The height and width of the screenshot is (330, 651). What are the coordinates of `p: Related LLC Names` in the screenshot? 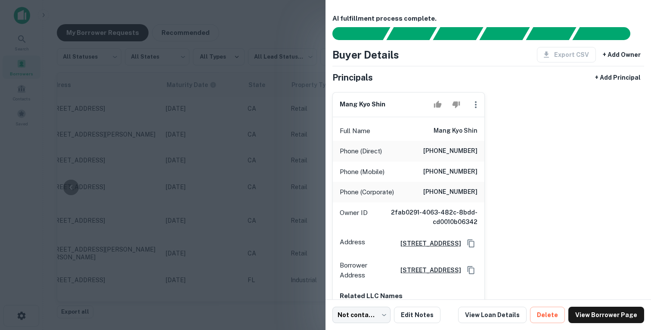 It's located at (409, 296).